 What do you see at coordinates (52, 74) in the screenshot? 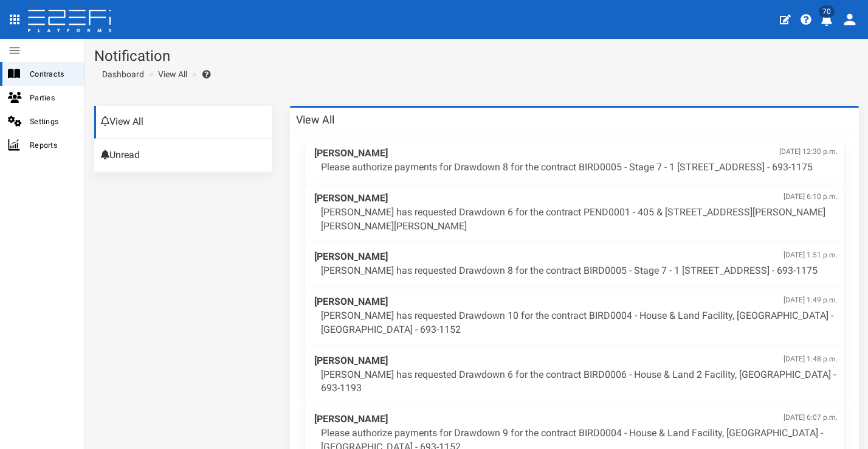
I see `span: Contracts` at bounding box center [52, 74].